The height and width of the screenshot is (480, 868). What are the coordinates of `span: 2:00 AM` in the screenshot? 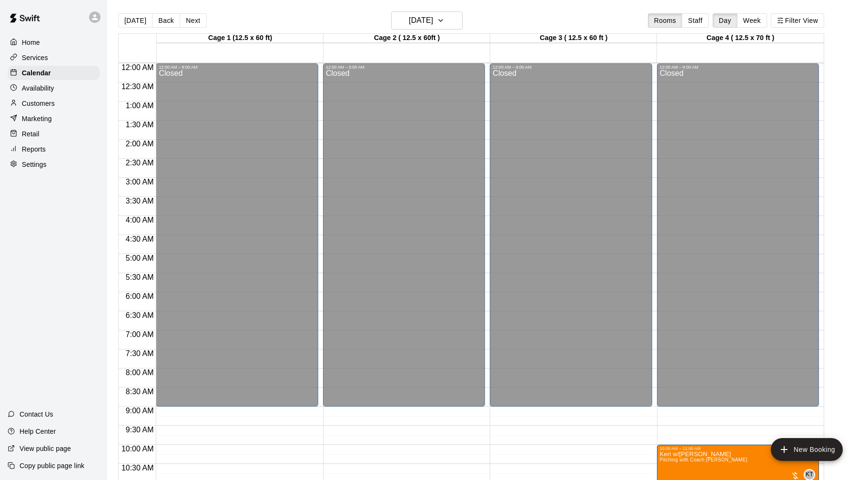 It's located at (140, 143).